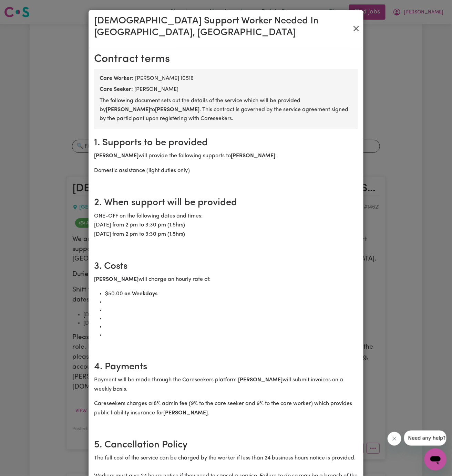 Image resolution: width=452 pixels, height=476 pixels. What do you see at coordinates (226, 384) in the screenshot?
I see `p: Payment will be made through the Careseekers platform. will submit invoices on a weekly basis.` at bounding box center [226, 384].